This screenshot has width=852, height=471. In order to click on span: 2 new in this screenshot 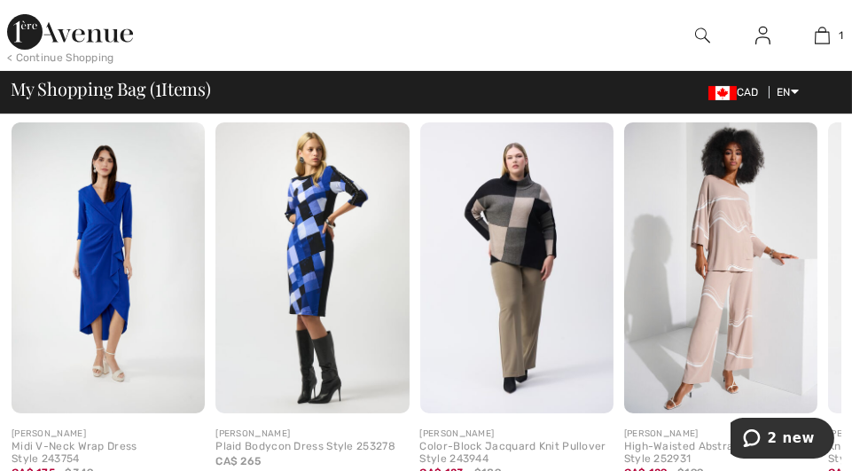, I will do `click(60, 20)`.